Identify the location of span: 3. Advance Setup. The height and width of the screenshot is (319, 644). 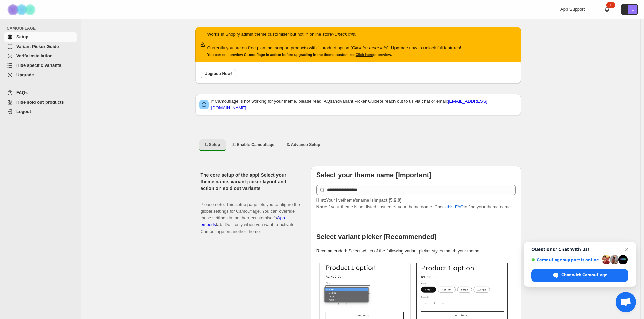
(304, 145).